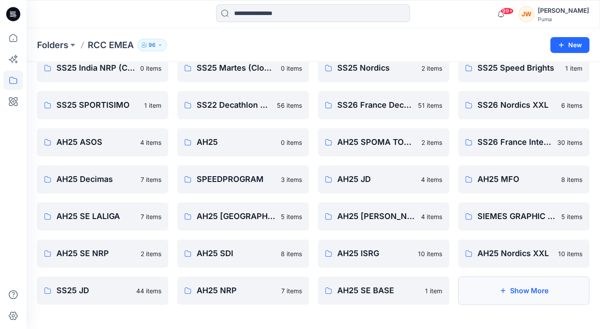 The image size is (600, 329). I want to click on div: Puma, so click(564, 19).